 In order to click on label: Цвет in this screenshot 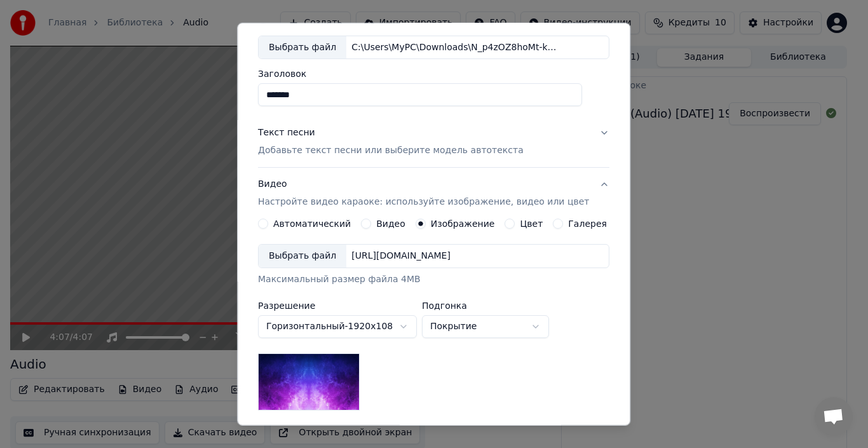, I will do `click(532, 224)`.